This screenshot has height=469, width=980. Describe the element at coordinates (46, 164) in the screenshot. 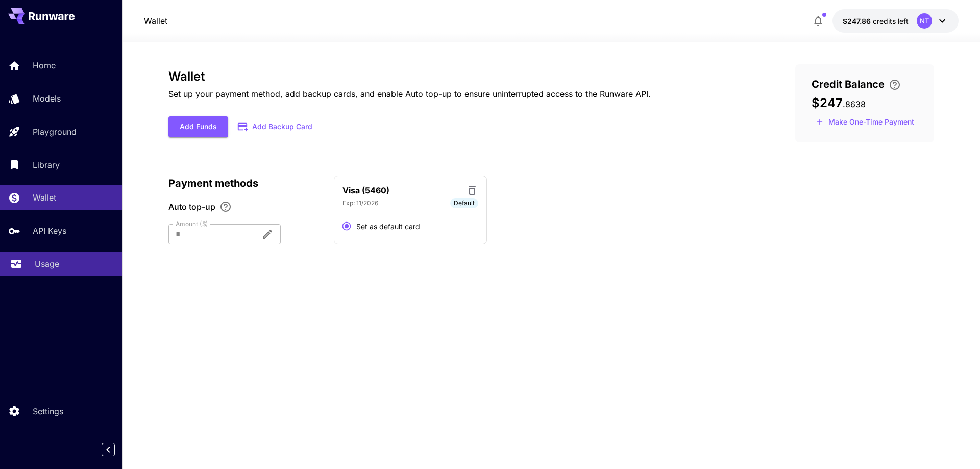

I see `p: Library` at that location.